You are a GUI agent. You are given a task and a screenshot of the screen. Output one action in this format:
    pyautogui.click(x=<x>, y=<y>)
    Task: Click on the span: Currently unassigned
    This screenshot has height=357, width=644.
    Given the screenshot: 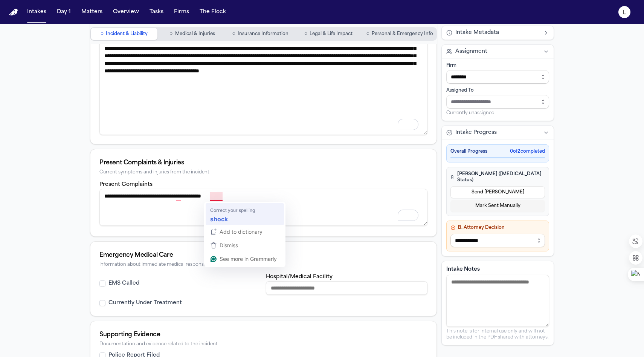 What is the action you would take?
    pyautogui.click(x=470, y=113)
    